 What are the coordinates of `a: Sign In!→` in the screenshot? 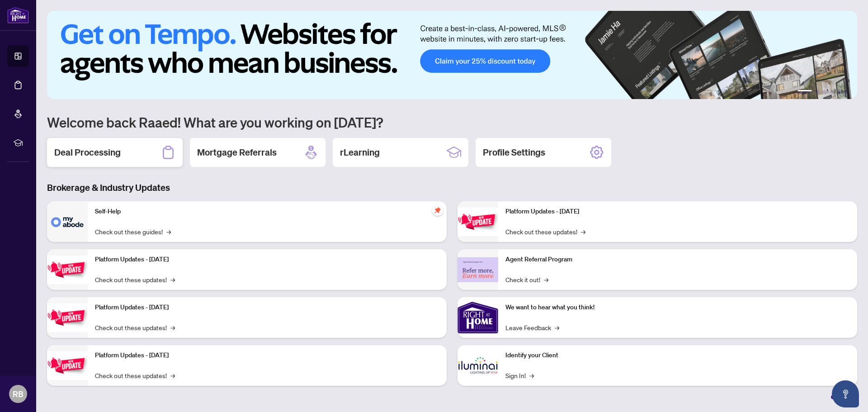 It's located at (520, 375).